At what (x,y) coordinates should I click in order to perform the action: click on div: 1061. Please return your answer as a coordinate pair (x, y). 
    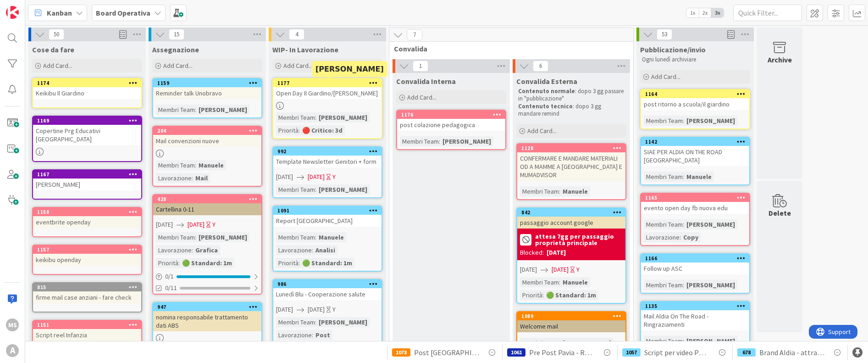
    Looking at the image, I should click on (516, 352).